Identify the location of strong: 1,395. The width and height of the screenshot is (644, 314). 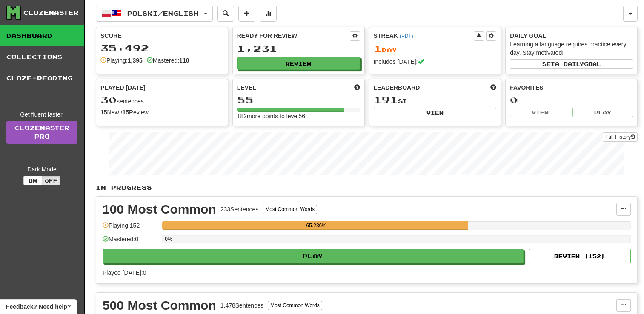
(135, 60).